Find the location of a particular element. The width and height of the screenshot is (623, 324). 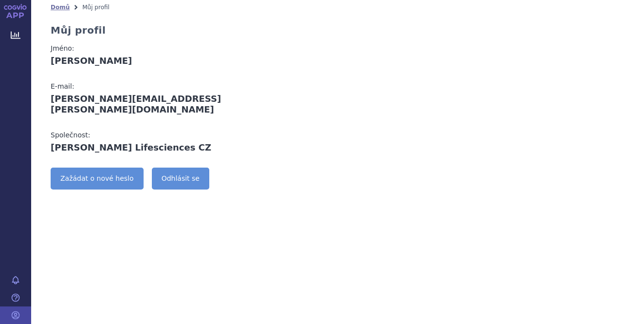

div: E-mail: is located at coordinates (161, 86).